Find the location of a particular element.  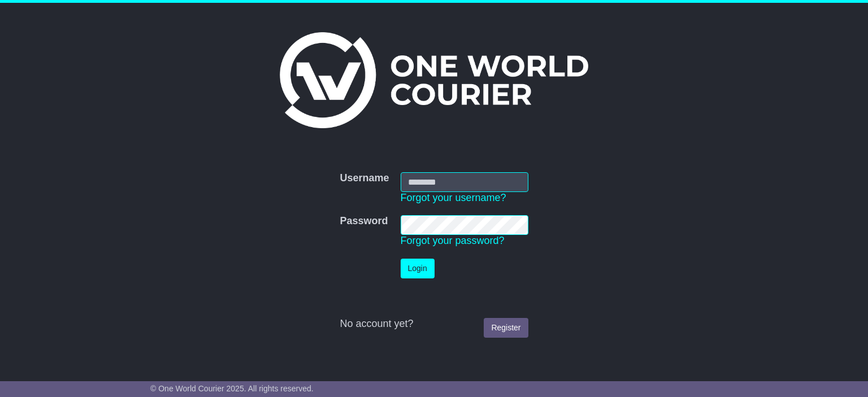

a: Forgot your username? is located at coordinates (453, 198).